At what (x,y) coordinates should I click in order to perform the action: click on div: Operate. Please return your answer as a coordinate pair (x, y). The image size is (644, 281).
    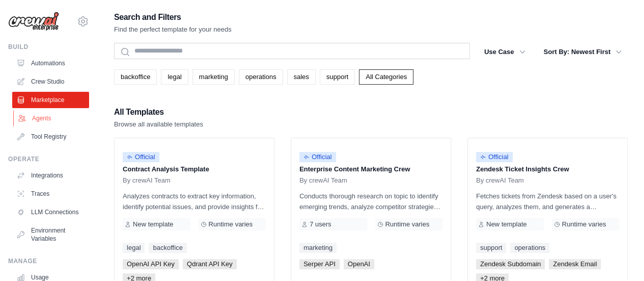
    Looking at the image, I should click on (49, 159).